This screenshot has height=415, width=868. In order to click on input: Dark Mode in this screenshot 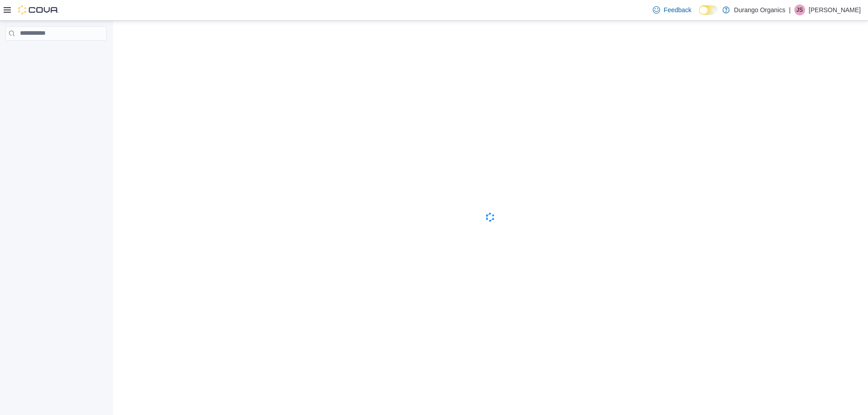, I will do `click(709, 10)`.